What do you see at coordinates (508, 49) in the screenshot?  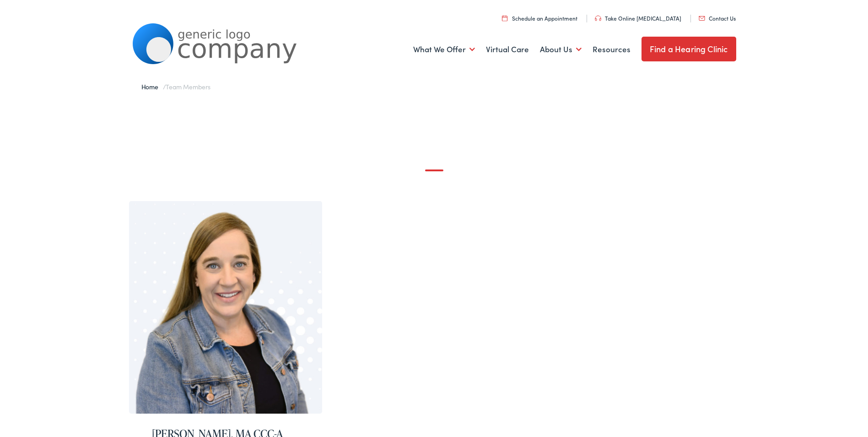 I see `a: Virtual Care` at bounding box center [508, 49].